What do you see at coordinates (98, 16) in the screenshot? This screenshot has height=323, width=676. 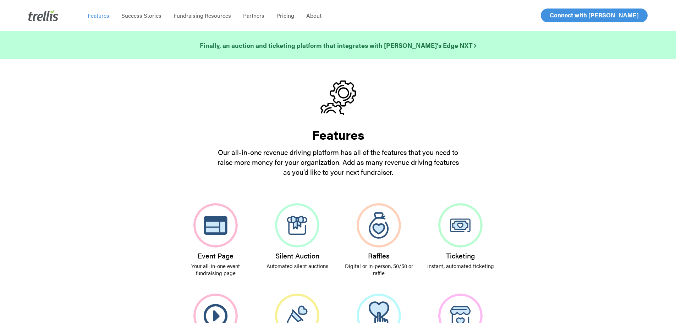 I see `a: Features` at bounding box center [98, 16].